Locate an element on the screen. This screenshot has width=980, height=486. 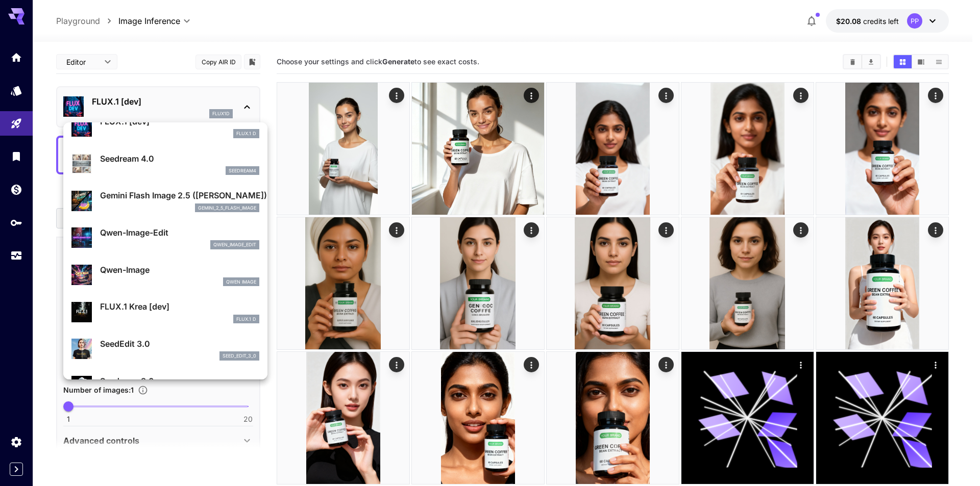
div: Seedream 4.0seedream4 is located at coordinates (166, 164).